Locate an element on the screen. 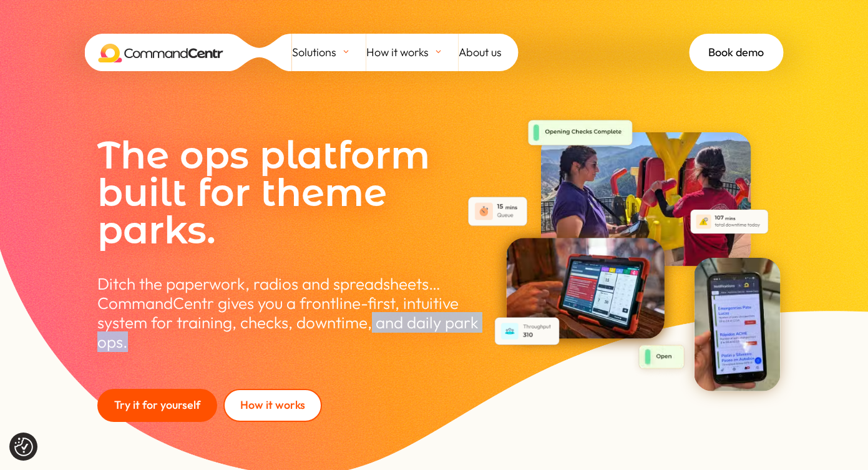  img: Mobile Device is located at coordinates (738, 325).